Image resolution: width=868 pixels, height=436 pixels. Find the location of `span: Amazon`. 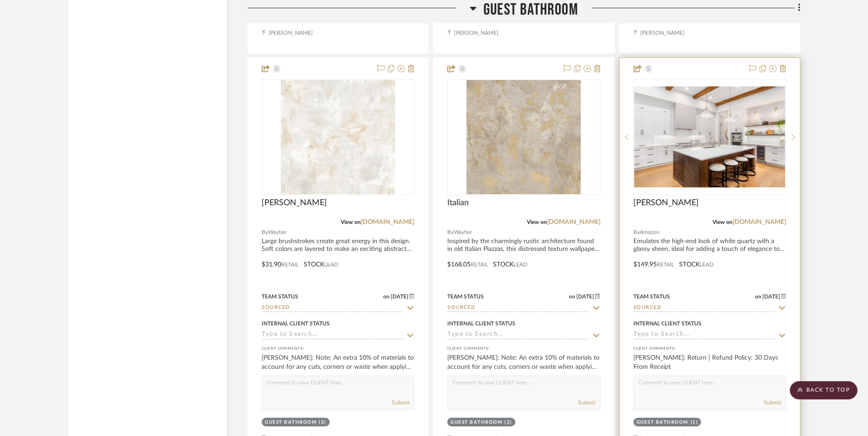

span: Amazon is located at coordinates (649, 233).